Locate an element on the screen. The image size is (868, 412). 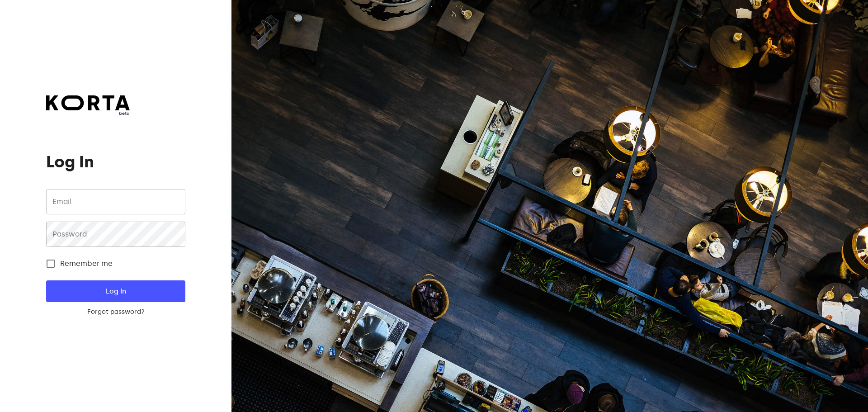
a: Forgot password? is located at coordinates (115, 312).